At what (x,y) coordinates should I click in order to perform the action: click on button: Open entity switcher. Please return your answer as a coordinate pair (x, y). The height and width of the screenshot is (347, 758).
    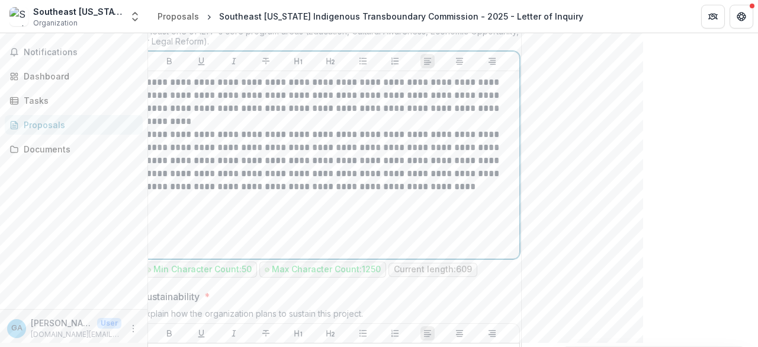
    Looking at the image, I should click on (135, 17).